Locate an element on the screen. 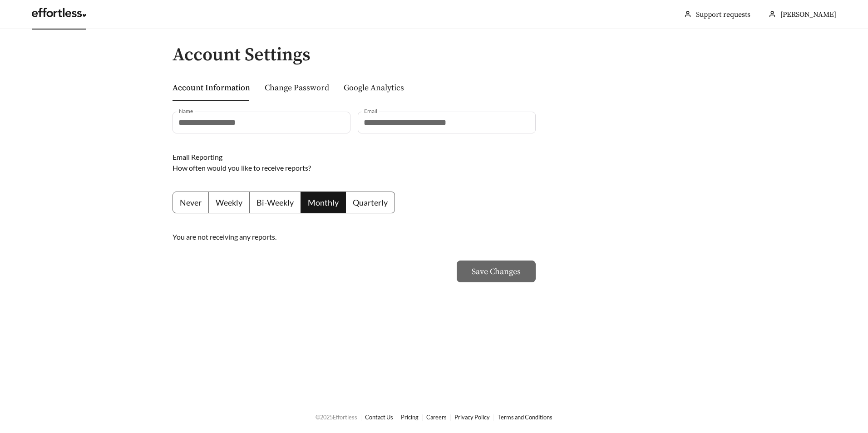 This screenshot has height=433, width=868. a: Account Information is located at coordinates (211, 88).